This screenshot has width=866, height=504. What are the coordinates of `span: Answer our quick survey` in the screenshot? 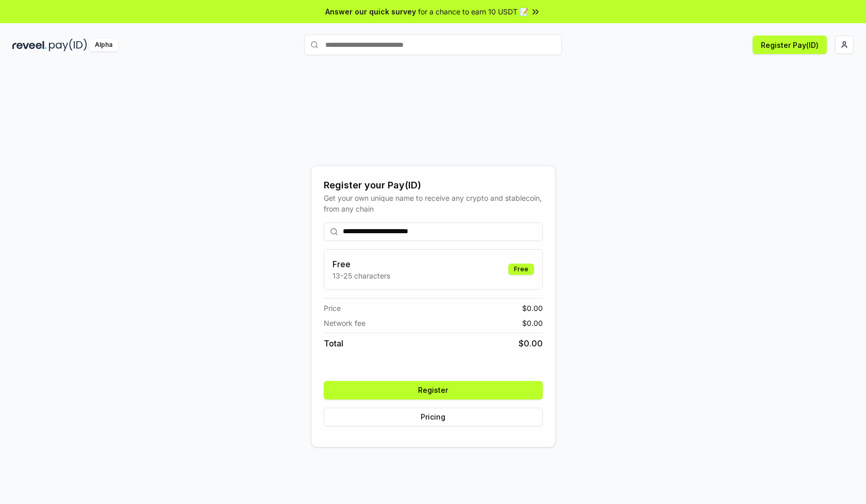 It's located at (371, 12).